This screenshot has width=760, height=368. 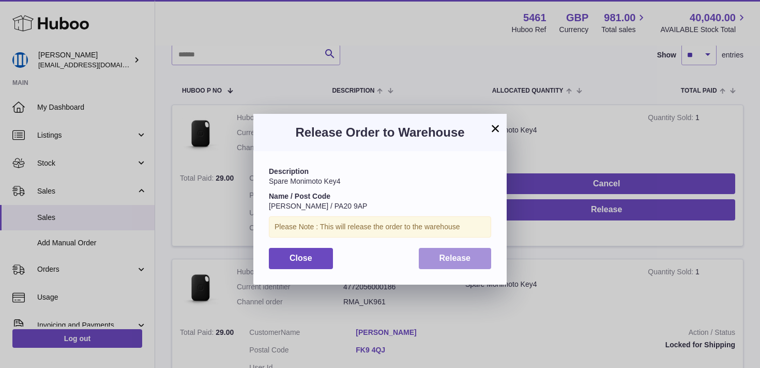 I want to click on strong: Name / Post Code, so click(x=299, y=196).